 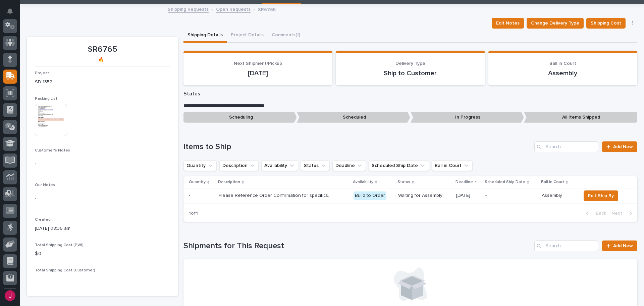 What do you see at coordinates (247, 36) in the screenshot?
I see `button: Project Details` at bounding box center [247, 36].